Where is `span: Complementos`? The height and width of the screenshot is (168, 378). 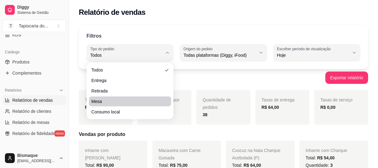 span: Complementos is located at coordinates (27, 73).